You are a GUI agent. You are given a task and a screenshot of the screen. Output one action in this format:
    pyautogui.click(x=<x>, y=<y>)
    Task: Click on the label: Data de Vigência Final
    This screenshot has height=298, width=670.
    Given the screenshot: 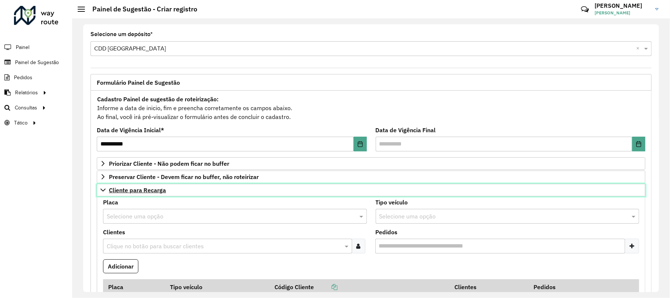 What is the action you would take?
    pyautogui.click(x=406, y=130)
    